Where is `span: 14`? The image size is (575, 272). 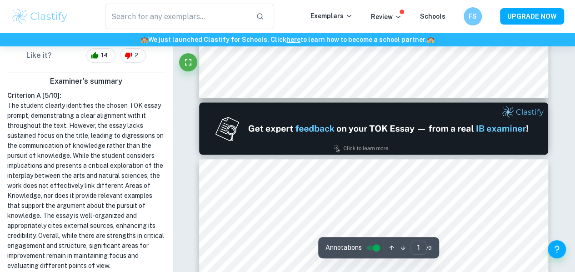 span: 14 is located at coordinates (104, 55).